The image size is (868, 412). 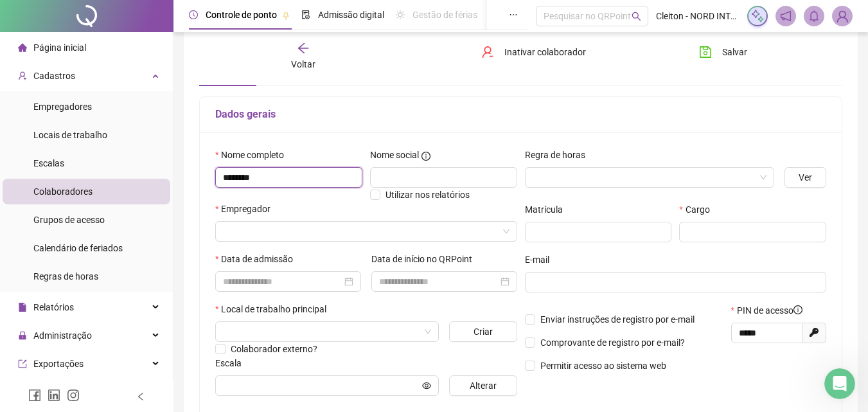 What do you see at coordinates (722, 52) in the screenshot?
I see `button: Salvar` at bounding box center [722, 52].